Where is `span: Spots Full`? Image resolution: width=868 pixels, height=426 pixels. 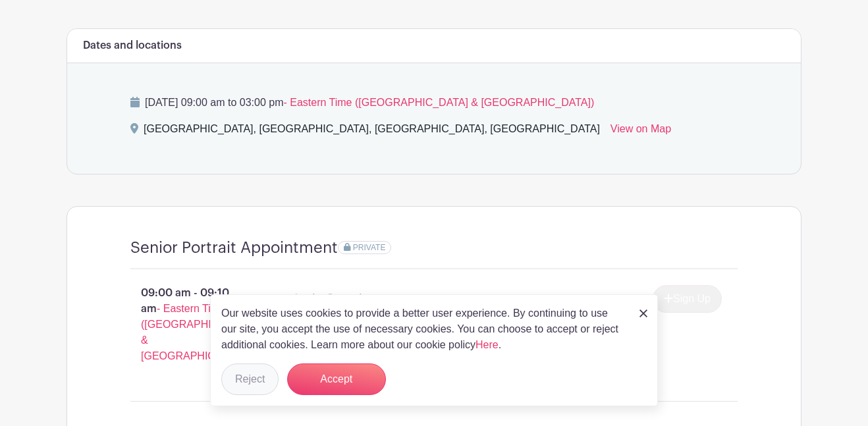 span: Spots Full is located at coordinates (608, 298).